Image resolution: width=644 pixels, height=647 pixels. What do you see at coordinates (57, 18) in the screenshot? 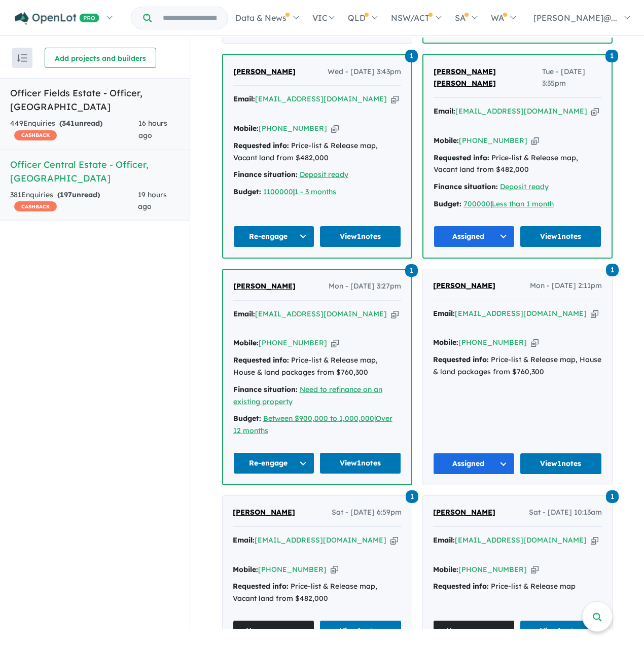
I see `img: Openlot PRO Logo White` at bounding box center [57, 18].